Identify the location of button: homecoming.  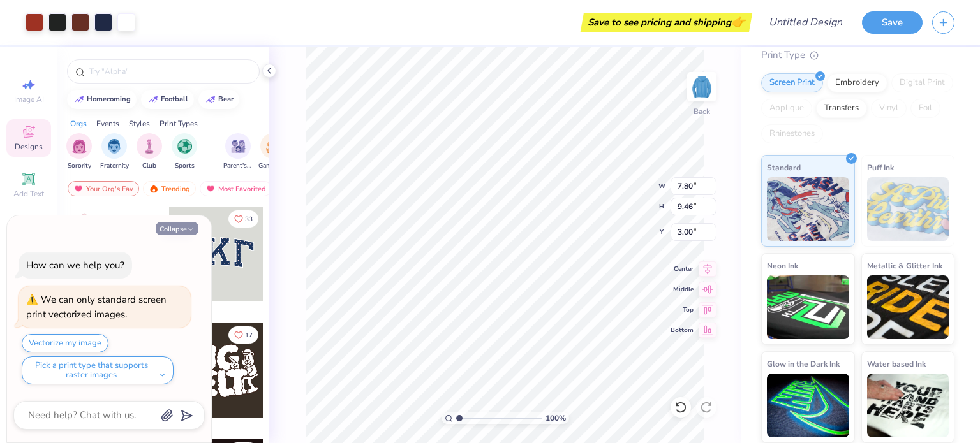
(102, 100).